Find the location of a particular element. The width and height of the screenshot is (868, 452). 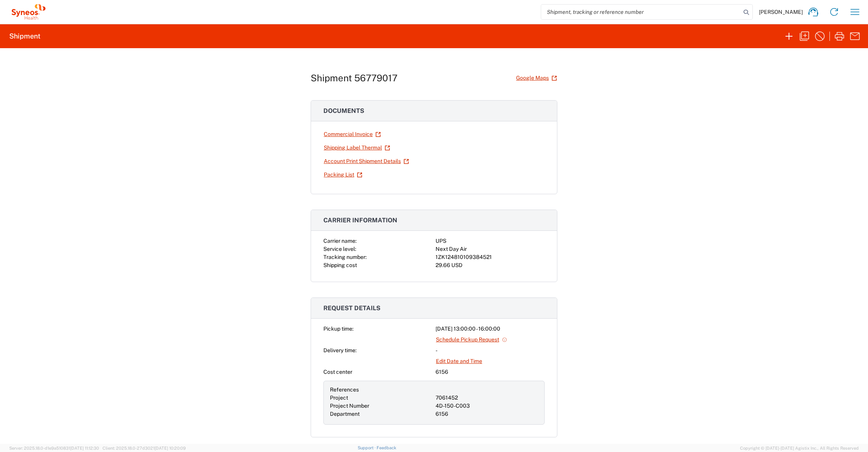

a: Account Print Shipment Details is located at coordinates (366, 161).